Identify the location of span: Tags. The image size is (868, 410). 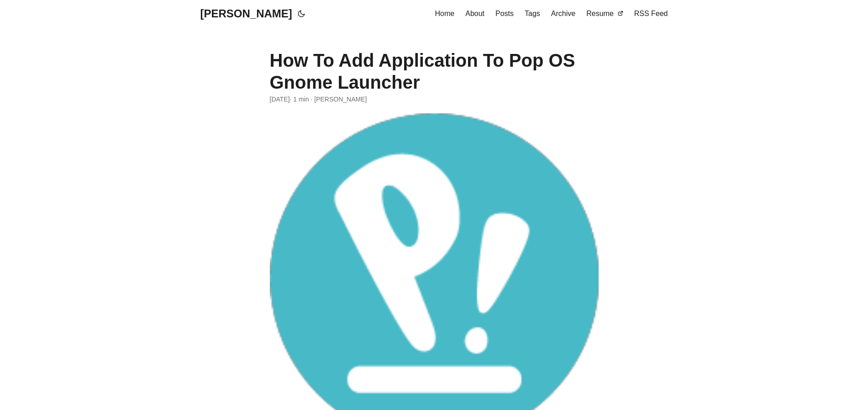
(533, 13).